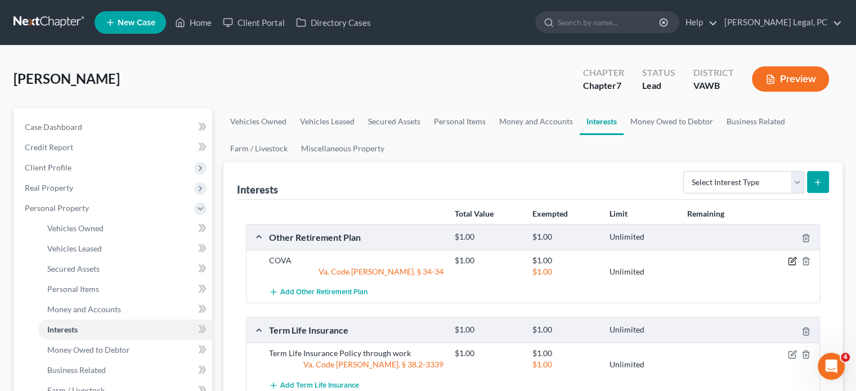  What do you see at coordinates (356, 330) in the screenshot?
I see `div: Term Life Insurance` at bounding box center [356, 330].